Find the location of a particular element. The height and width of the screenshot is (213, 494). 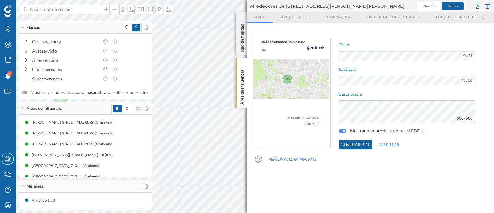

span: Soporte is located at coordinates (23, 7).